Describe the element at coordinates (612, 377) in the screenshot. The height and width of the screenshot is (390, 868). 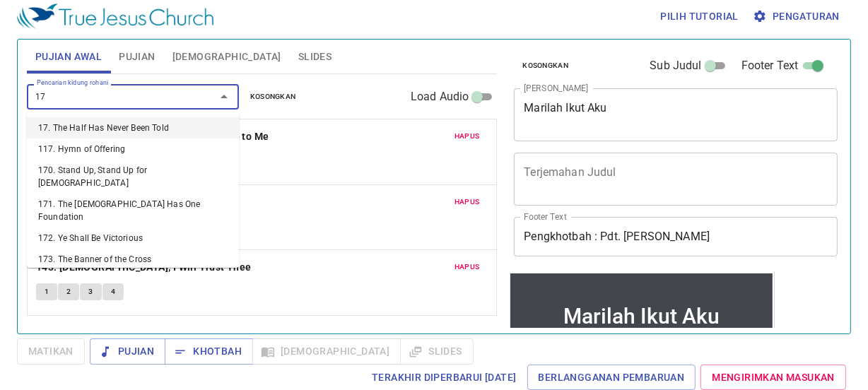
I see `span: Berlangganan Pembaruan` at that location.